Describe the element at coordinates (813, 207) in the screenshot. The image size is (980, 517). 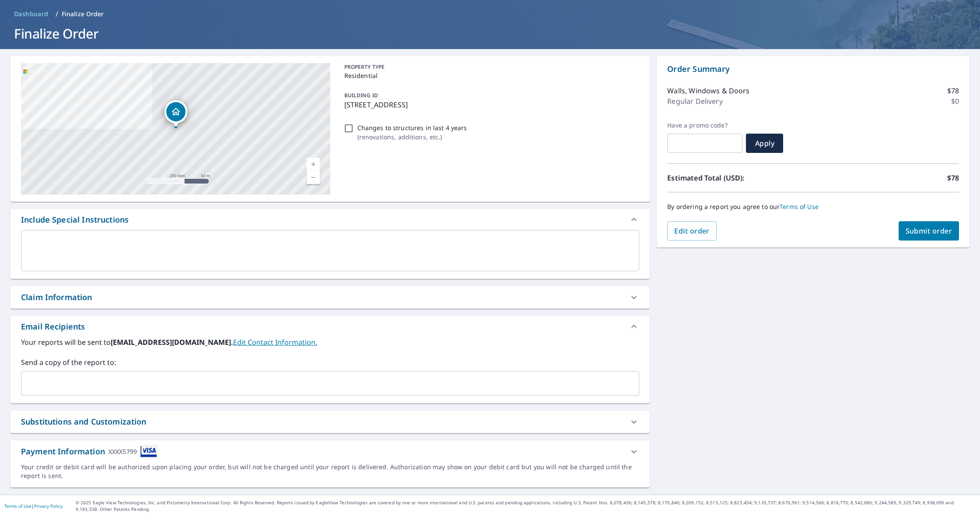
I see `p: By ordering a report you agree to our` at that location.